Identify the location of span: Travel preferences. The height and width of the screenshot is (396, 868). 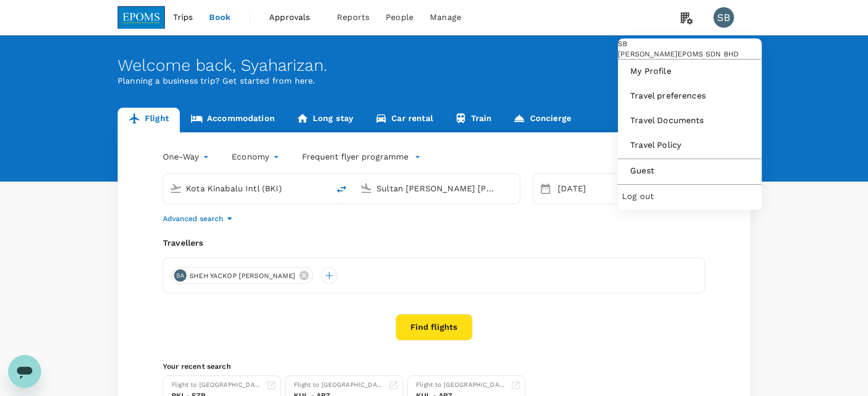
(690, 96).